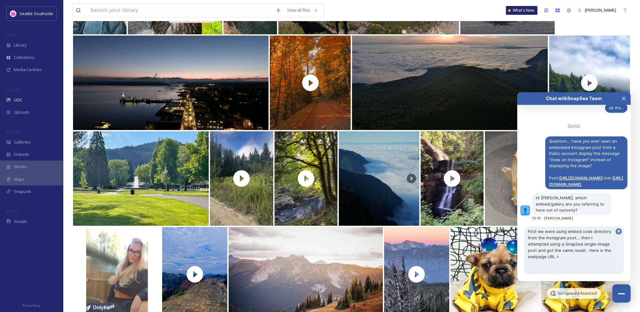  I want to click on span: Library, so click(20, 45).